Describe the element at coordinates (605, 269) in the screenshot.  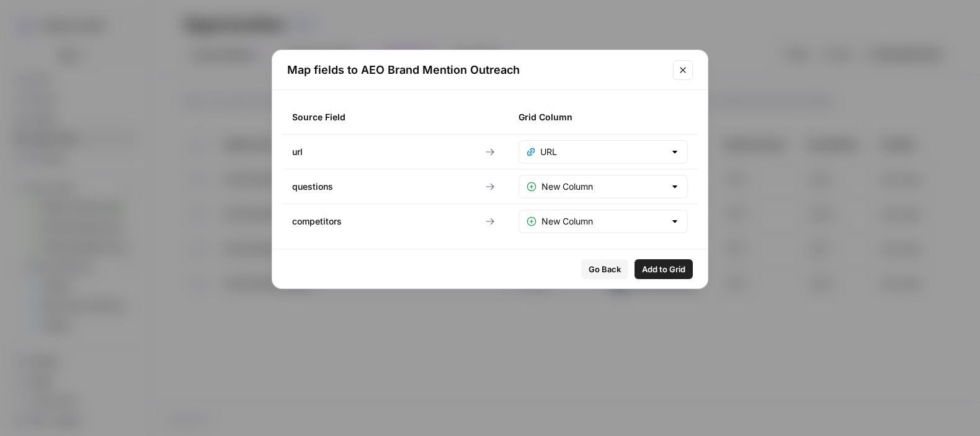
I see `button: Go Back` at that location.